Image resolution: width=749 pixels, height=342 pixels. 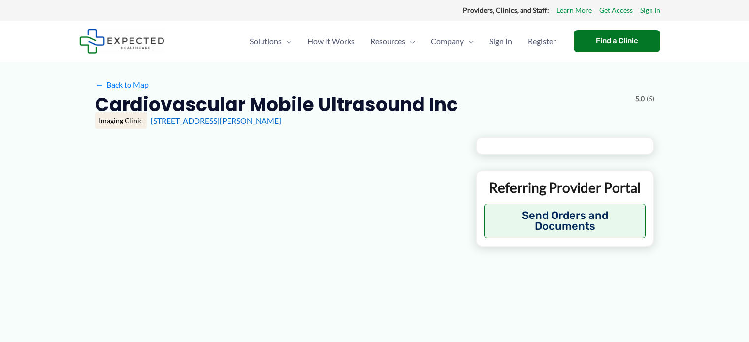 I want to click on span: Company, so click(x=447, y=41).